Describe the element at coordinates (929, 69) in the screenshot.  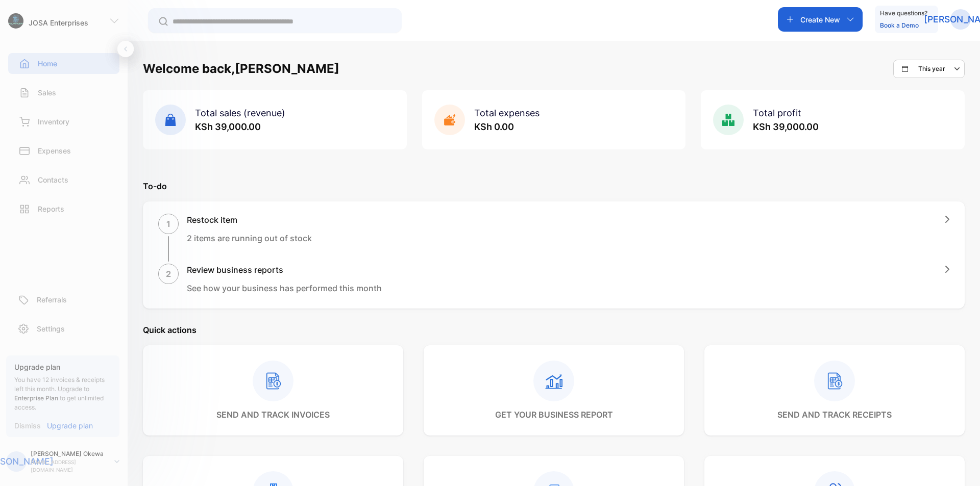
I see `button: This year` at that location.